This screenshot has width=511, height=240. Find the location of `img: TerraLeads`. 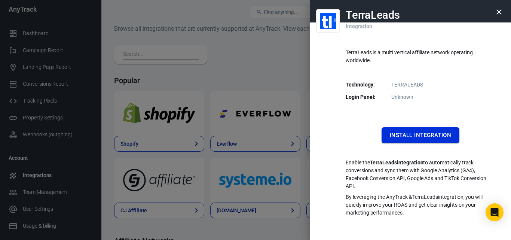

img: TerraLeads is located at coordinates (328, 21).